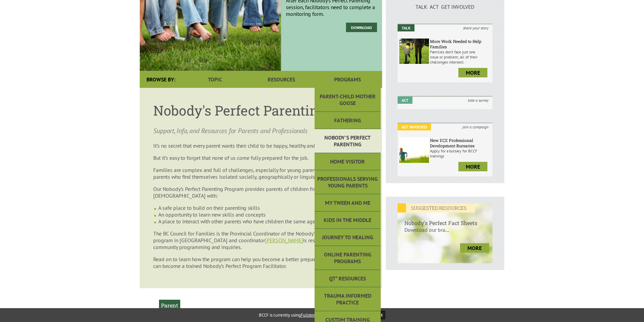 This screenshot has width=644, height=322. I want to click on a: Topic, so click(215, 80).